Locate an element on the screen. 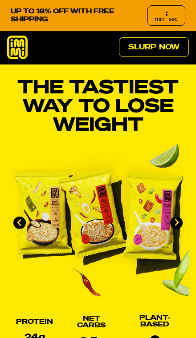 The width and height of the screenshot is (196, 338). h2: Plant-based is located at coordinates (154, 321).